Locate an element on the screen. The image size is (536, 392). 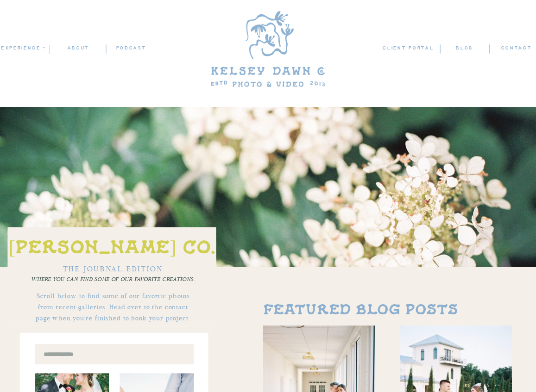
a: blog is located at coordinates (464, 48).